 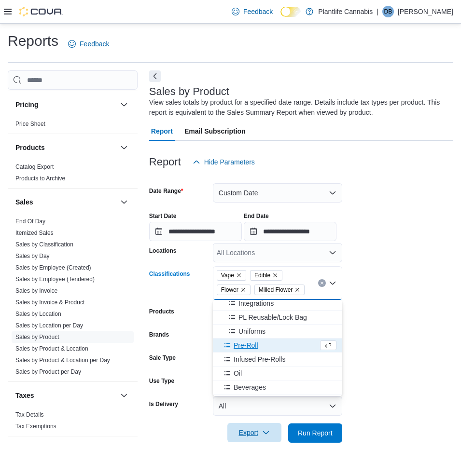 I want to click on span: Sales by Product & Location, so click(x=52, y=349).